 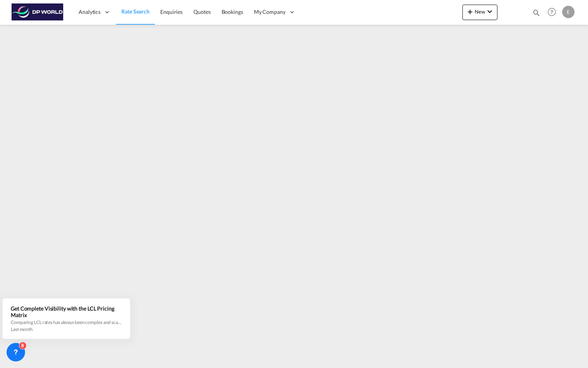 What do you see at coordinates (490, 12) in the screenshot?
I see `md-icon: icon-chevron-down` at bounding box center [490, 12].